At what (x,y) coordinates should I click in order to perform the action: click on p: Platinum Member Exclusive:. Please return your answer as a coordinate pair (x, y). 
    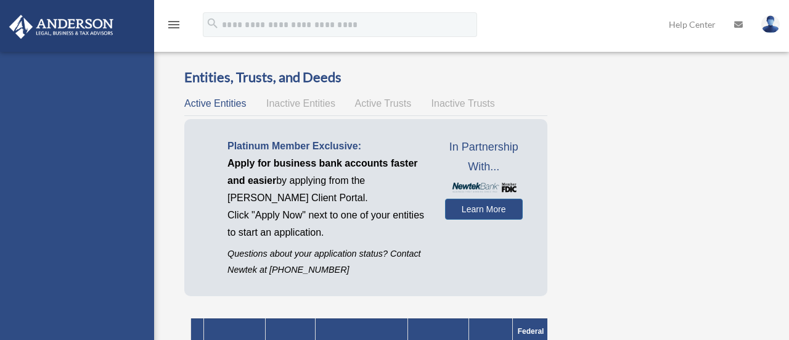
    Looking at the image, I should click on (327, 146).